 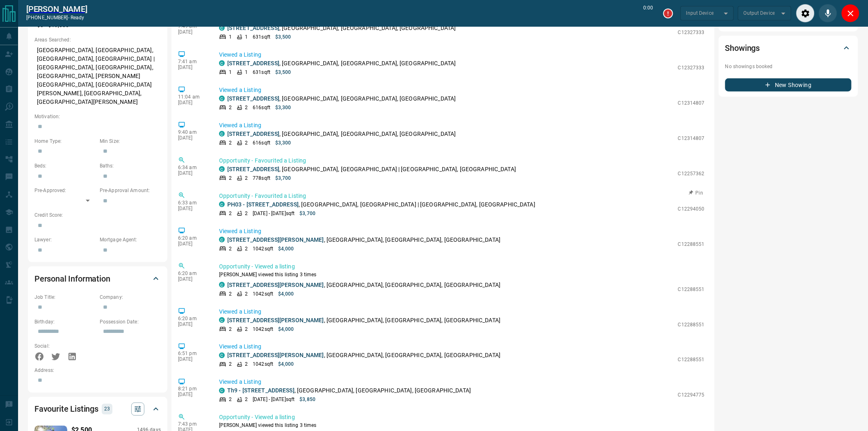 I want to click on p: Job Title:, so click(x=65, y=297).